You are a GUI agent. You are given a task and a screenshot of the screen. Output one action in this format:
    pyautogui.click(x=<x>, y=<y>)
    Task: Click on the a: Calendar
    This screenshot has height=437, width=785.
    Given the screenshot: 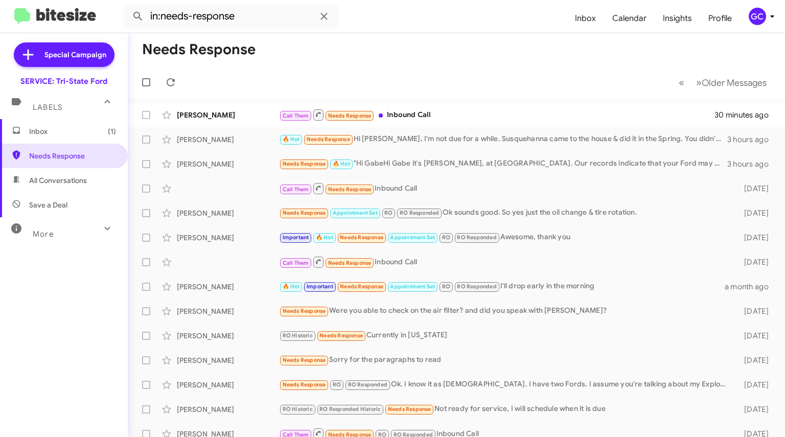 What is the action you would take?
    pyautogui.click(x=629, y=18)
    